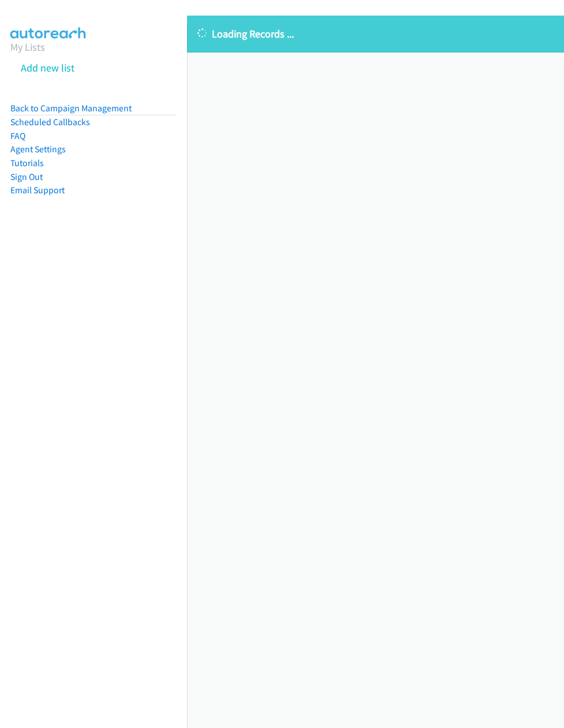 Image resolution: width=564 pixels, height=728 pixels. I want to click on a: My Lists, so click(28, 47).